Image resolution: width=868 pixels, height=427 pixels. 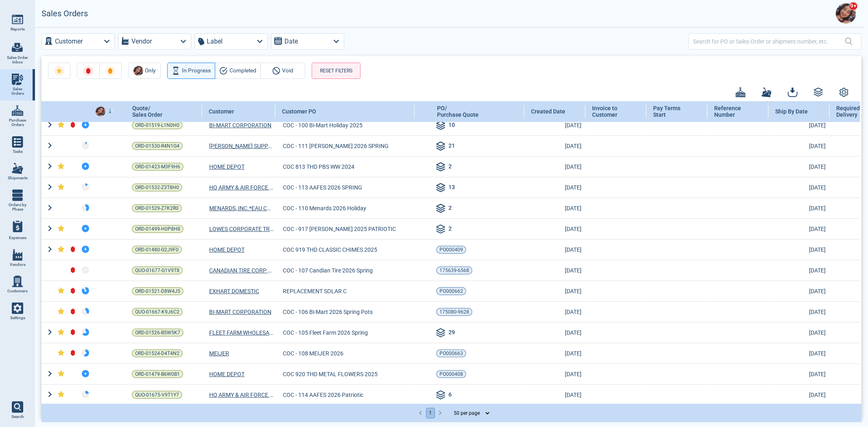 I want to click on a: 175080-9628, so click(x=454, y=312).